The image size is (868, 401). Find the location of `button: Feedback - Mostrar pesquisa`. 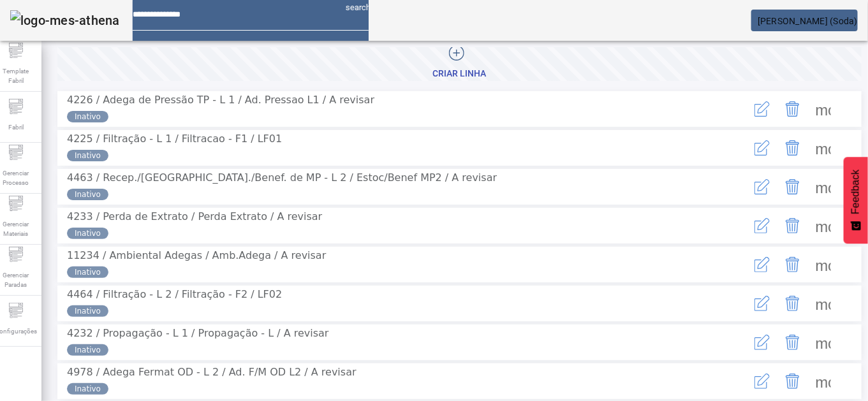

button: Feedback - Mostrar pesquisa is located at coordinates (855, 200).